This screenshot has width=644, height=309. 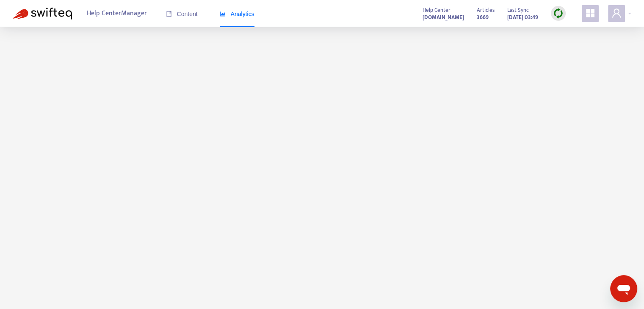 What do you see at coordinates (436, 10) in the screenshot?
I see `span: Help Center` at bounding box center [436, 10].